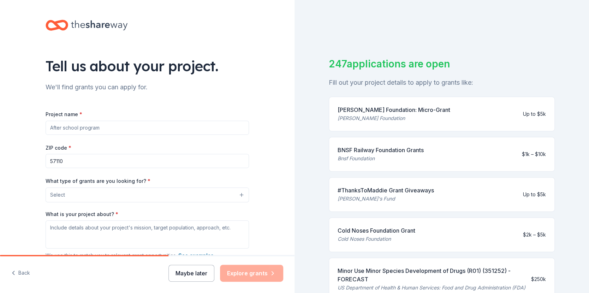 This screenshot has width=589, height=293. I want to click on div: Tell us about your project., so click(147, 66).